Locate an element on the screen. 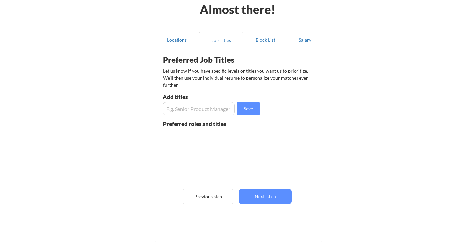 Image resolution: width=476 pixels, height=242 pixels. div: Preferred Job Titles is located at coordinates (205, 60).